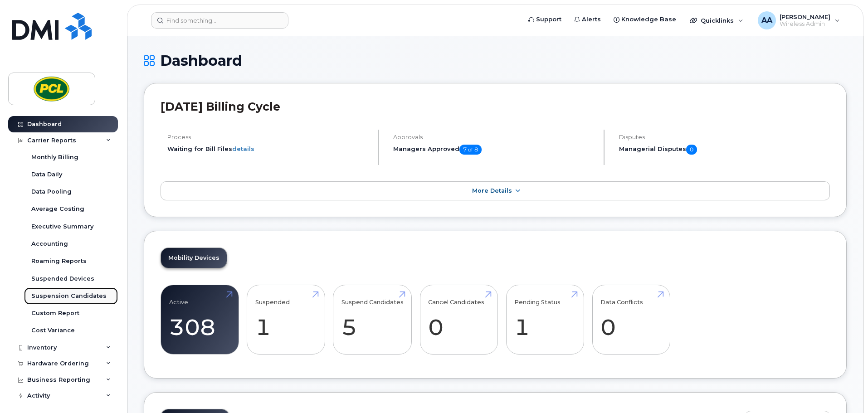 This screenshot has height=413, width=868. What do you see at coordinates (458, 319) in the screenshot?
I see `a: Cancel Candidates 0` at bounding box center [458, 319].